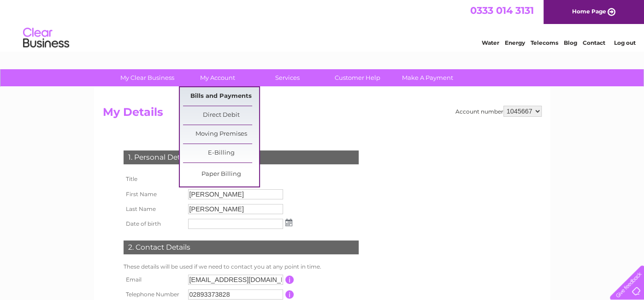  What do you see at coordinates (594, 43) in the screenshot?
I see `a: Contact` at bounding box center [594, 43].